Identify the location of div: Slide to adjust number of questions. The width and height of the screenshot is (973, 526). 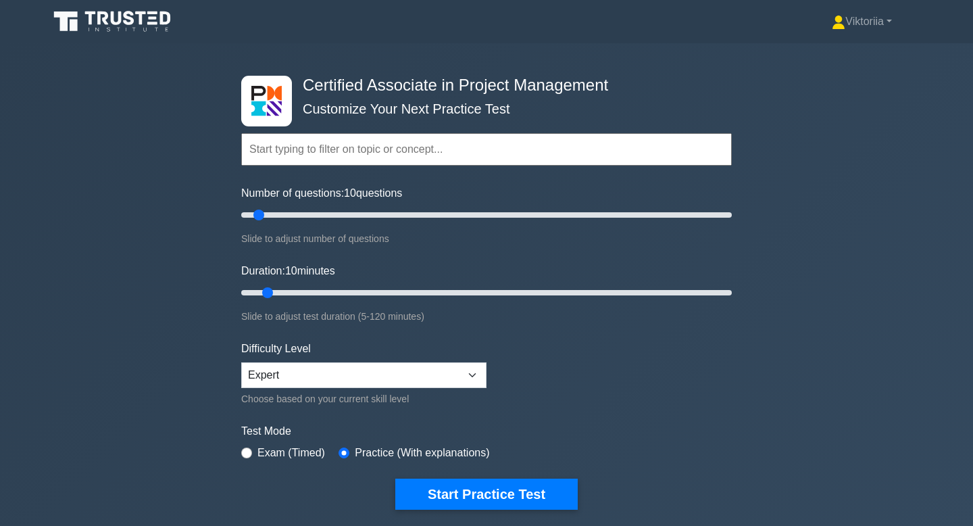
(486, 239).